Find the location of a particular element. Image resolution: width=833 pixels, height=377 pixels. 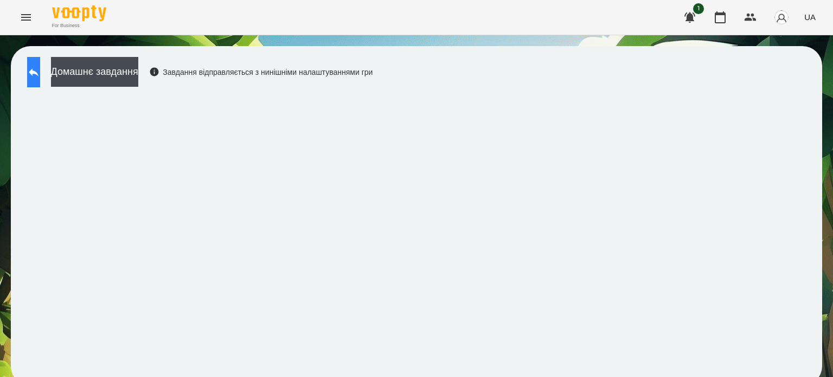

button: Домашнє завдання is located at coordinates (94, 72).